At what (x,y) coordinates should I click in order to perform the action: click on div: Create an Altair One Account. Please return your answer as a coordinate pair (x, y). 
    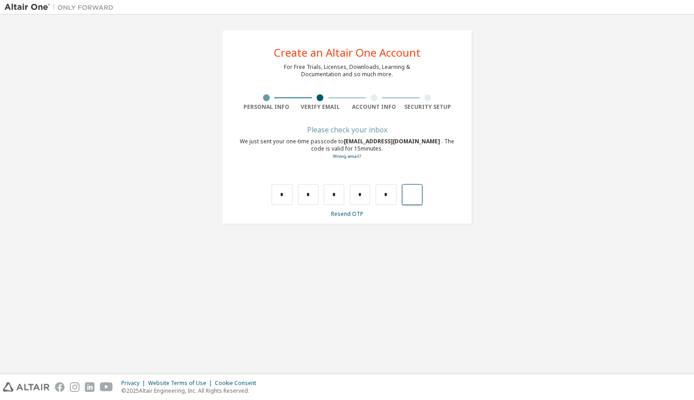
    Looking at the image, I should click on (347, 53).